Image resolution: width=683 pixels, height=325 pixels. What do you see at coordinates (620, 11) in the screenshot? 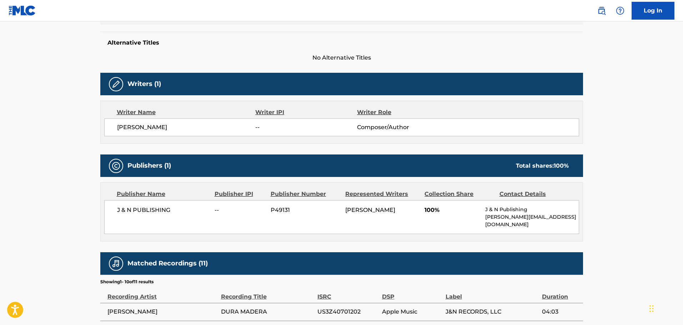
I see `div: Help` at bounding box center [620, 11].